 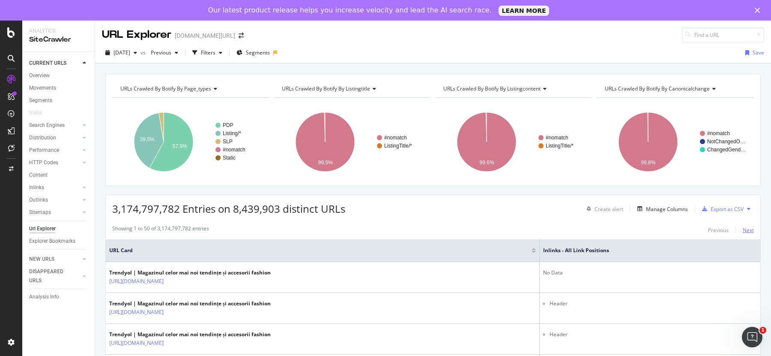 What do you see at coordinates (319, 250) in the screenshot?
I see `span: URL Card` at bounding box center [319, 250].